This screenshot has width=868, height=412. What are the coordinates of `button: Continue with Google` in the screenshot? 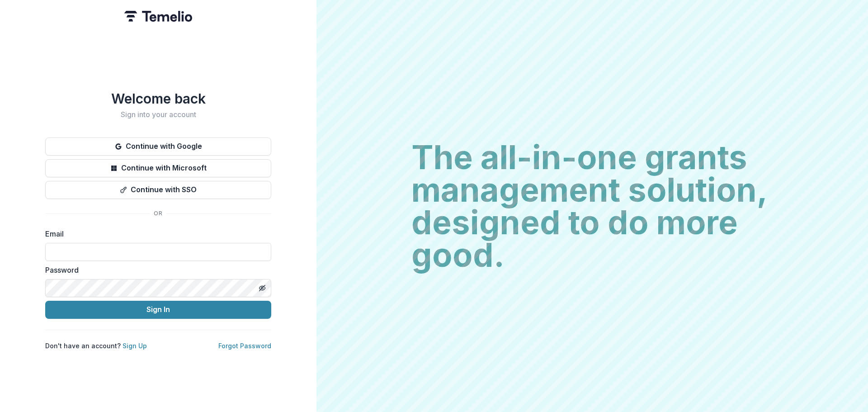 It's located at (158, 147).